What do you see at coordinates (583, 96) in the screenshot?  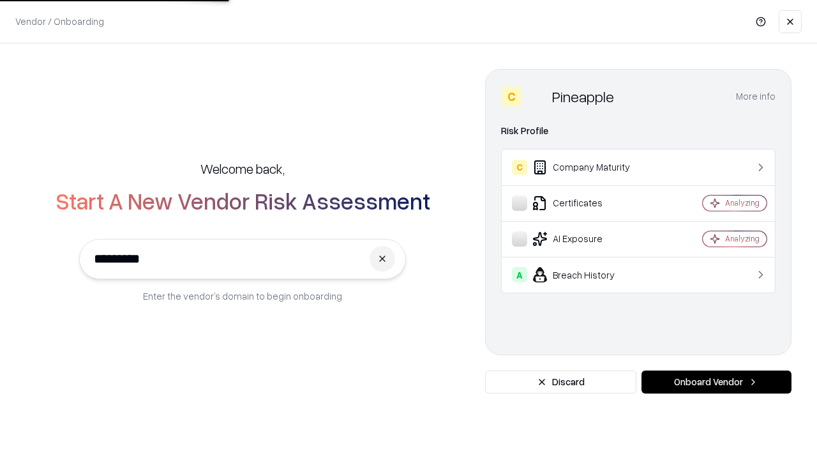 I see `div: Pineapple` at bounding box center [583, 96].